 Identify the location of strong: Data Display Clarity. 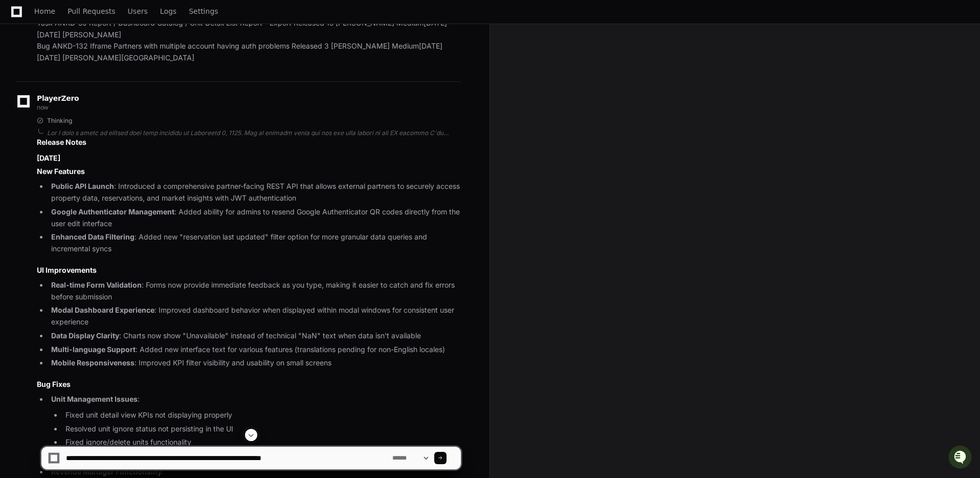
(84, 336).